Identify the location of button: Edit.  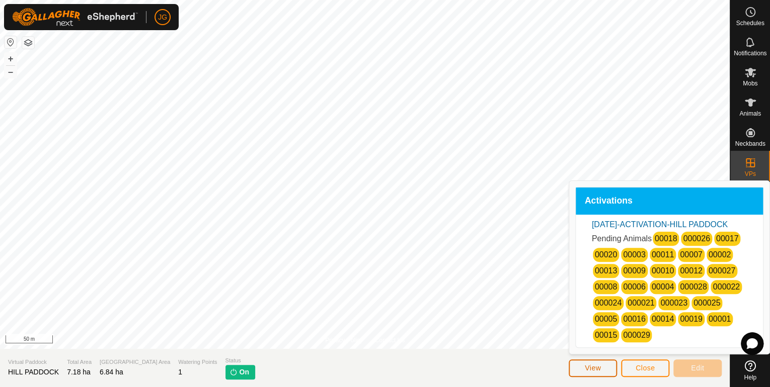
(697, 368).